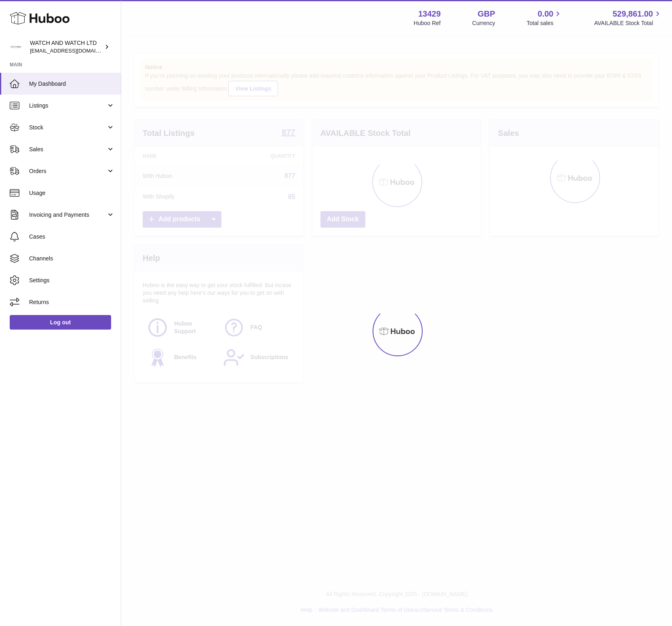 This screenshot has height=626, width=672. Describe the element at coordinates (628, 23) in the screenshot. I see `span: AVAILABLE Stock Total` at that location.